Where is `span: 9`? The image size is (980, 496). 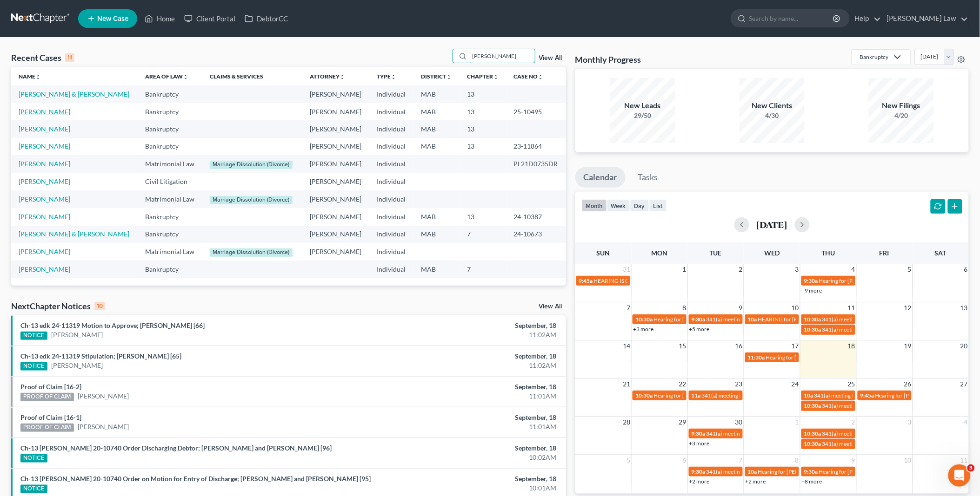
span: 9 is located at coordinates (853, 461).